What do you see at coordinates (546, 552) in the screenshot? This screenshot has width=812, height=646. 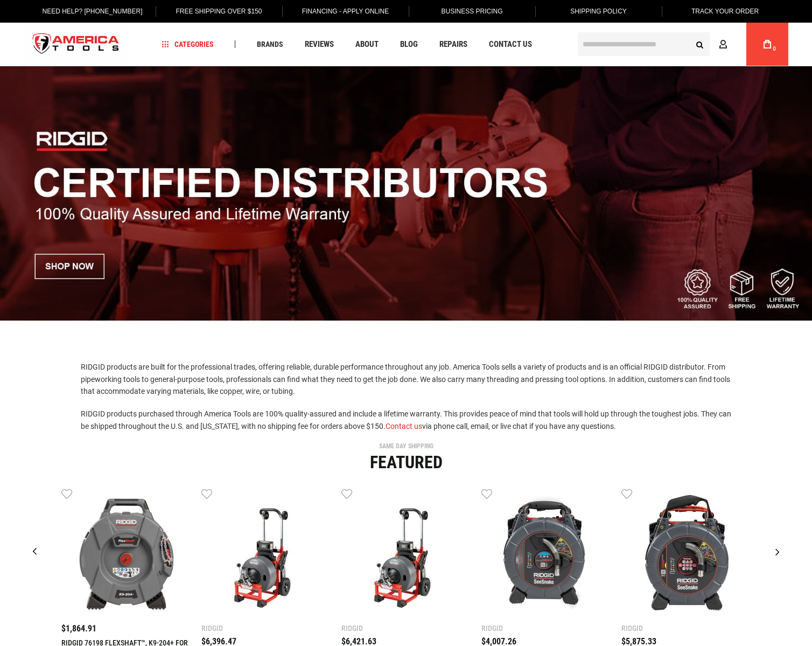 I see `a: RIDGID 70023 SSEESNAKE® MICRODRAIN APX WITH TRUSENSE` at bounding box center [546, 552].